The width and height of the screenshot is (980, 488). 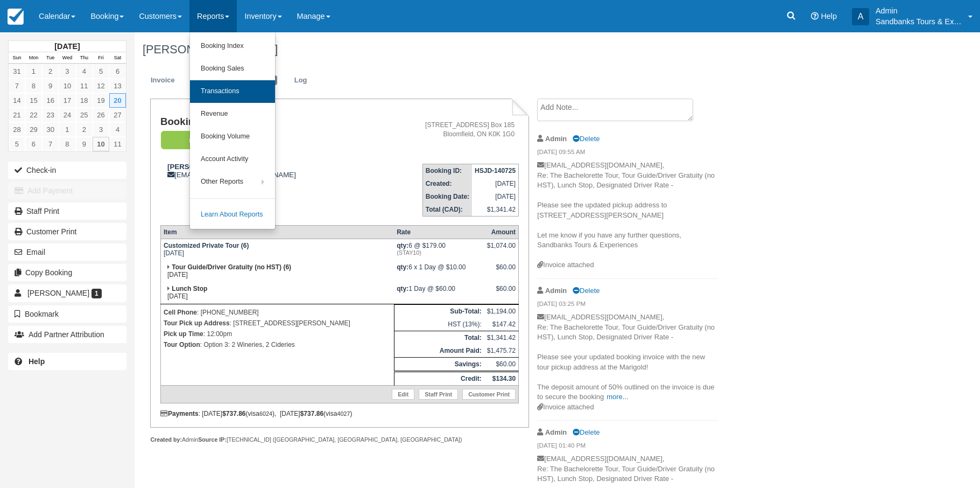 I want to click on ul: Reports, so click(x=233, y=130).